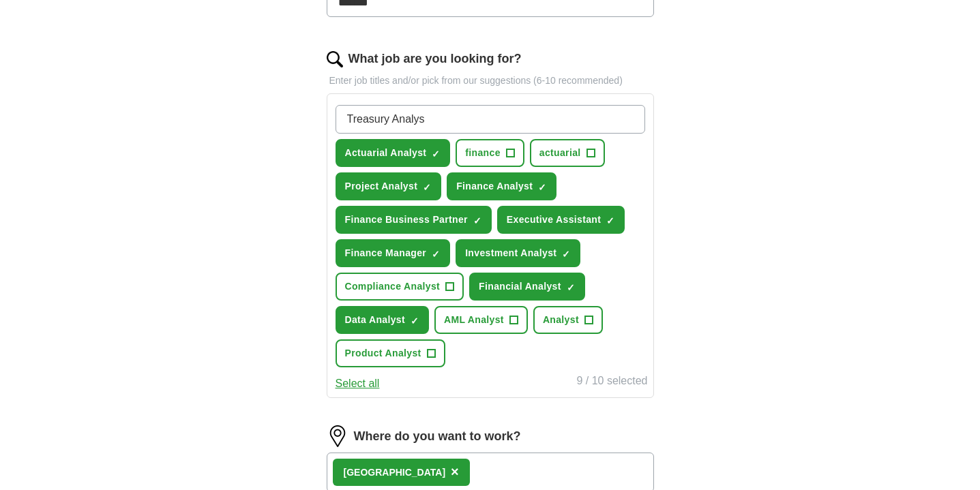 This screenshot has height=490, width=980. I want to click on button: Analyst, so click(568, 320).